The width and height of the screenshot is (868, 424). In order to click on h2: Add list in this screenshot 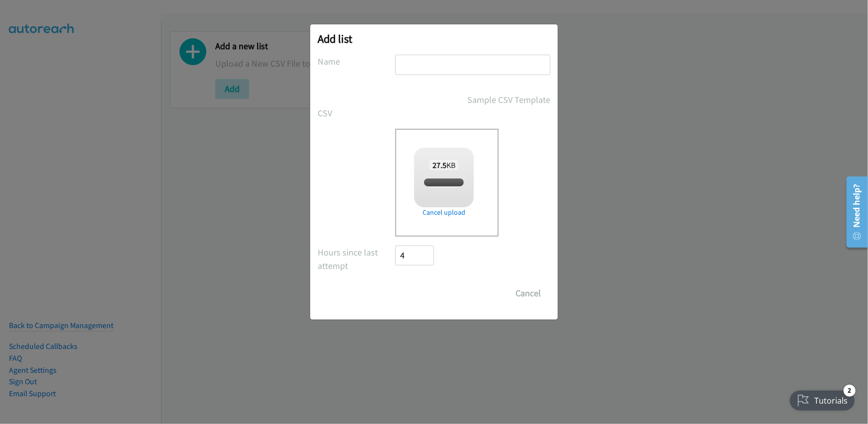, I will do `click(434, 39)`.